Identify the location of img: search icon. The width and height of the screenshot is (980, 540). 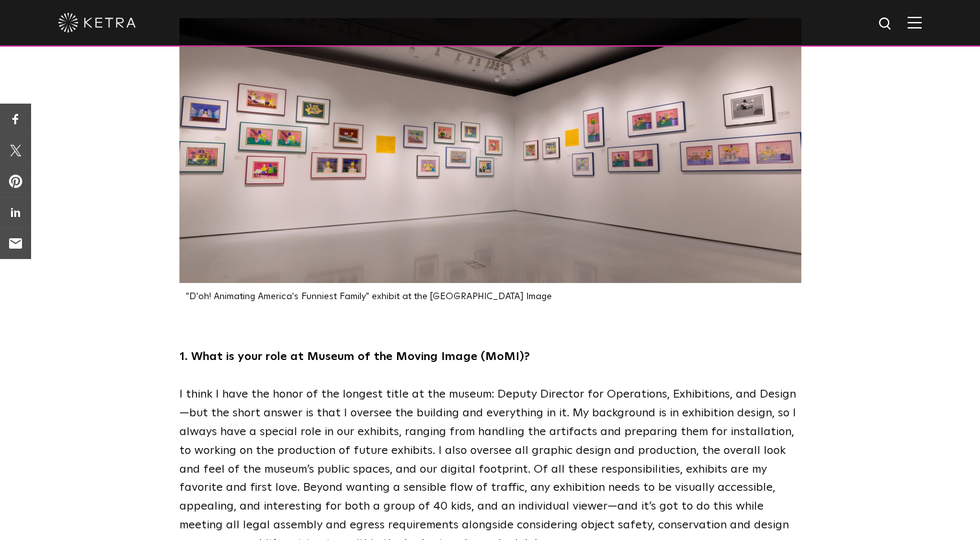
(885, 24).